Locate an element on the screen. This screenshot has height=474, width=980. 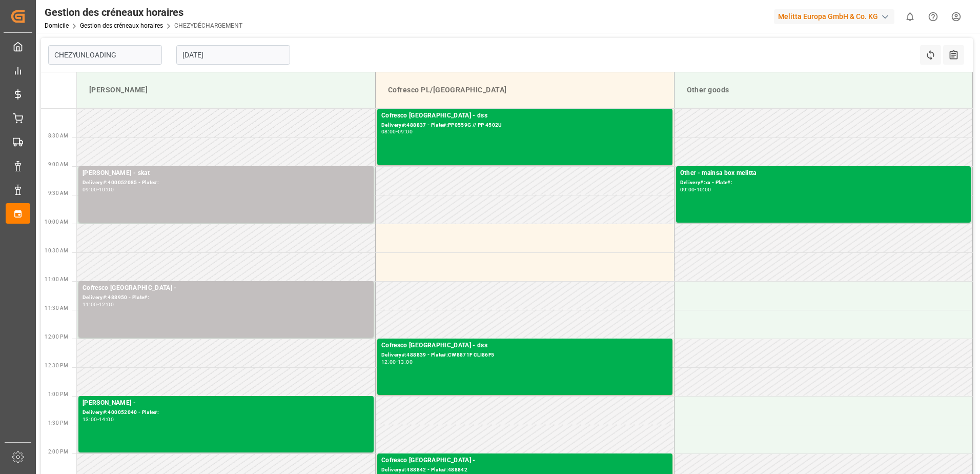
span: 1:00 PM is located at coordinates (58, 394).